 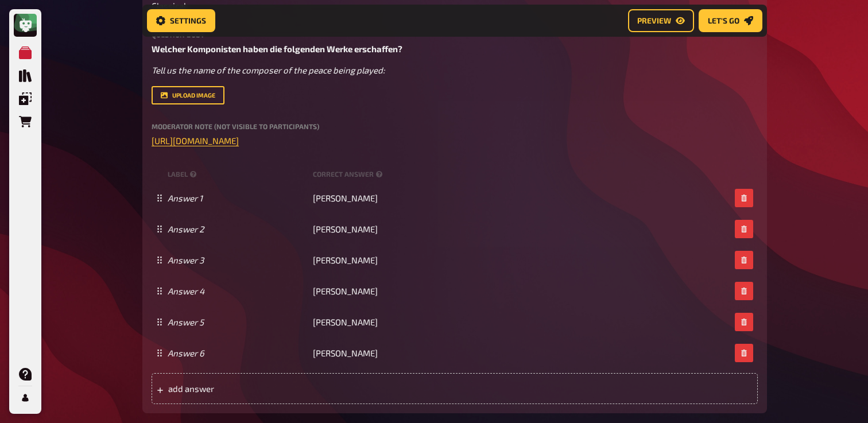 I want to click on i: Answer 4, so click(x=186, y=291).